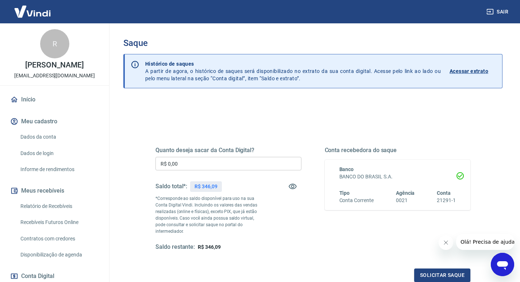 The width and height of the screenshot is (520, 282). What do you see at coordinates (357, 200) in the screenshot?
I see `h6: Conta Corrente` at bounding box center [357, 200].